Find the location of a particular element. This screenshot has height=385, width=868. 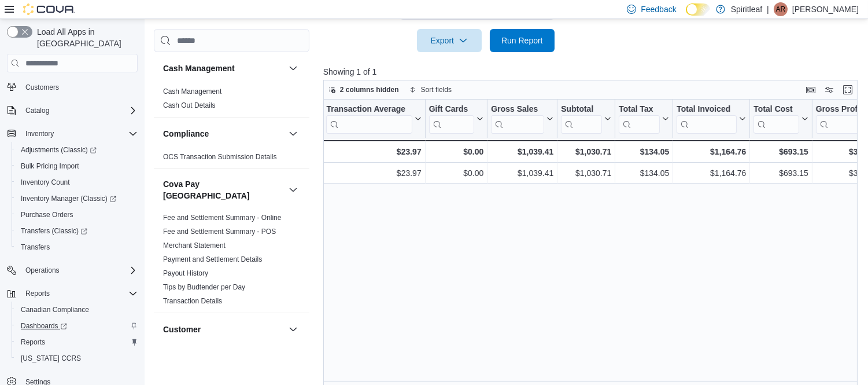

button: Gift Cards is located at coordinates (456, 119).